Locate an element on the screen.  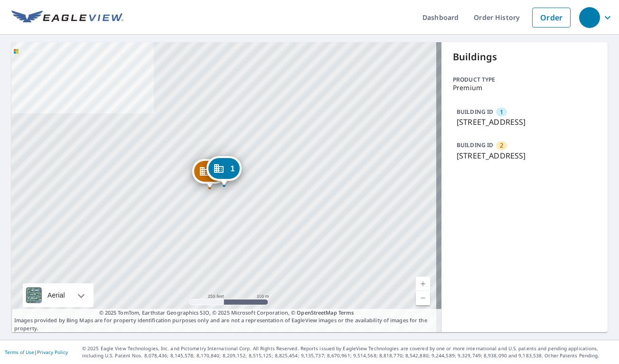
p: Images provided by Bing Maps are for property identification purposes only and are not a represen... is located at coordinates (227, 321).